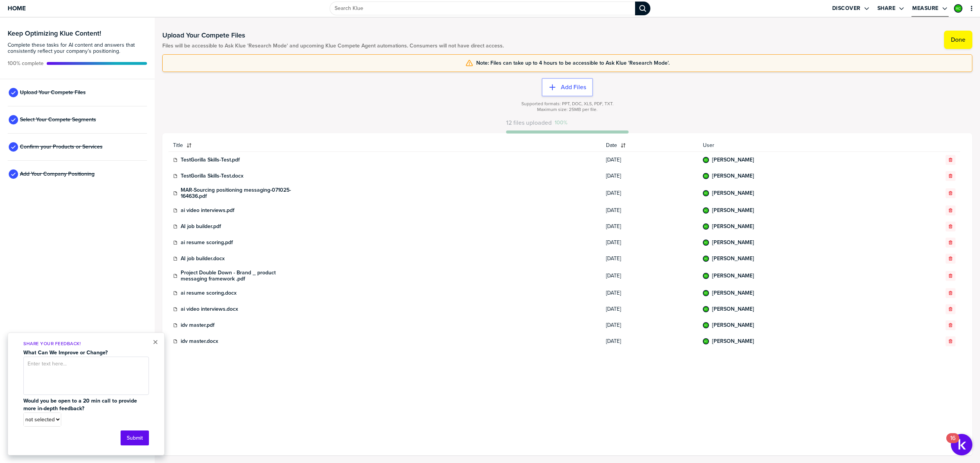  I want to click on span: 12 files uploaded, so click(529, 123).